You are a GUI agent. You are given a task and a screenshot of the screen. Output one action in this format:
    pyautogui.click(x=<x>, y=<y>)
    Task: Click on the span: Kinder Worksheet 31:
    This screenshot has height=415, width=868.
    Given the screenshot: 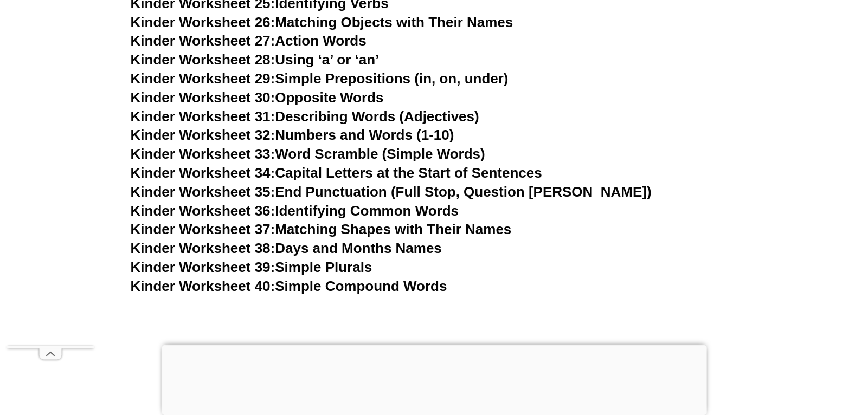 What is the action you would take?
    pyautogui.click(x=203, y=117)
    